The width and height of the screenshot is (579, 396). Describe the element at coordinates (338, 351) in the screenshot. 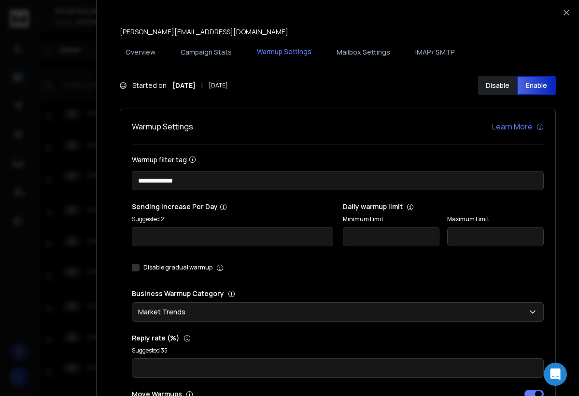

I see `p: Suggested 35` at that location.